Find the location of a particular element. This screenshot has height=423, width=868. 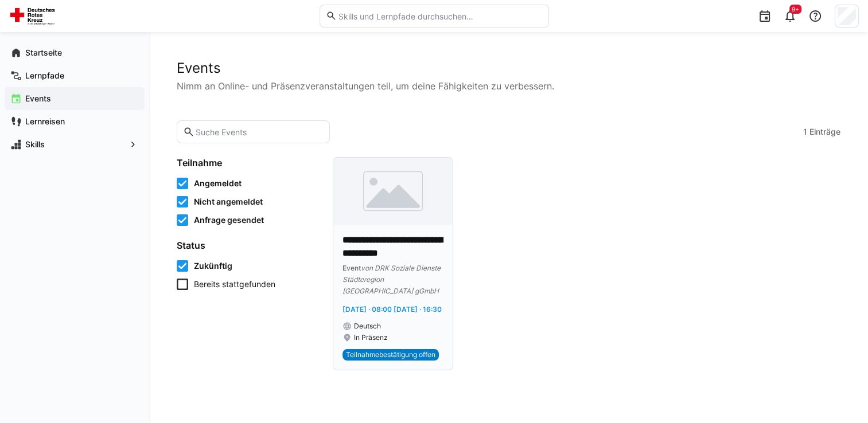

input: Suche Events is located at coordinates (259, 132).